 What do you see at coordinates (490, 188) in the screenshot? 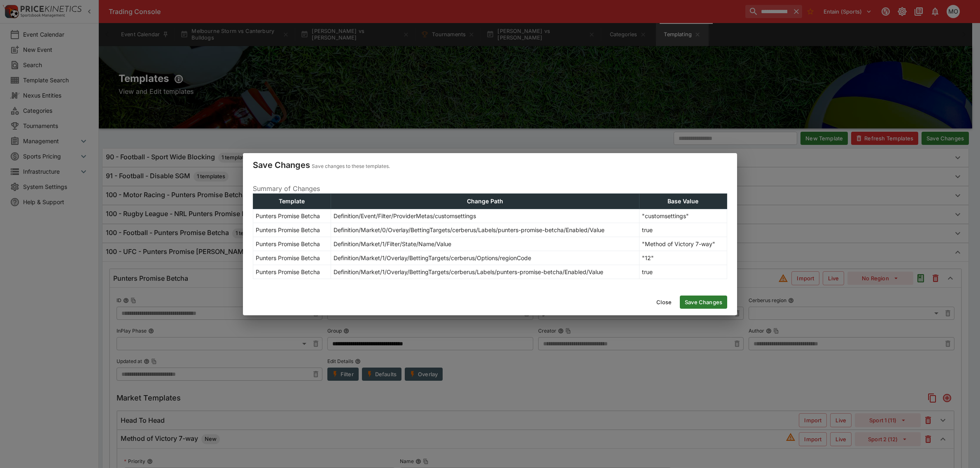
I see `p: Summary of Changes` at bounding box center [490, 188].